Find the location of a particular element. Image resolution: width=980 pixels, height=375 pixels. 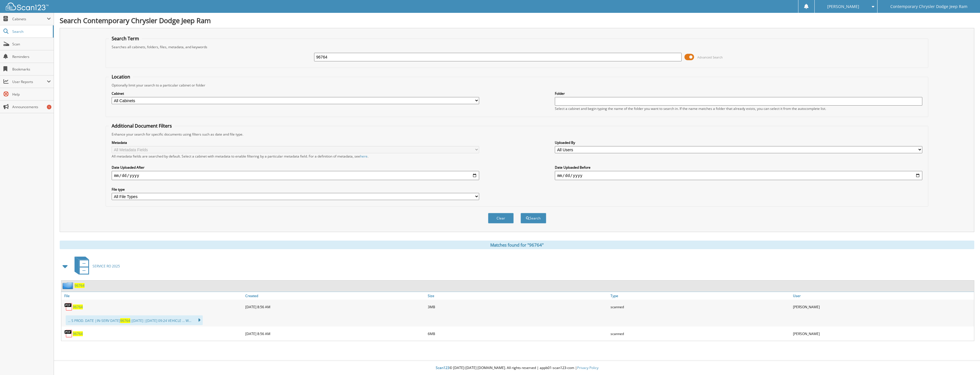

legend: Search Term is located at coordinates (126, 39).